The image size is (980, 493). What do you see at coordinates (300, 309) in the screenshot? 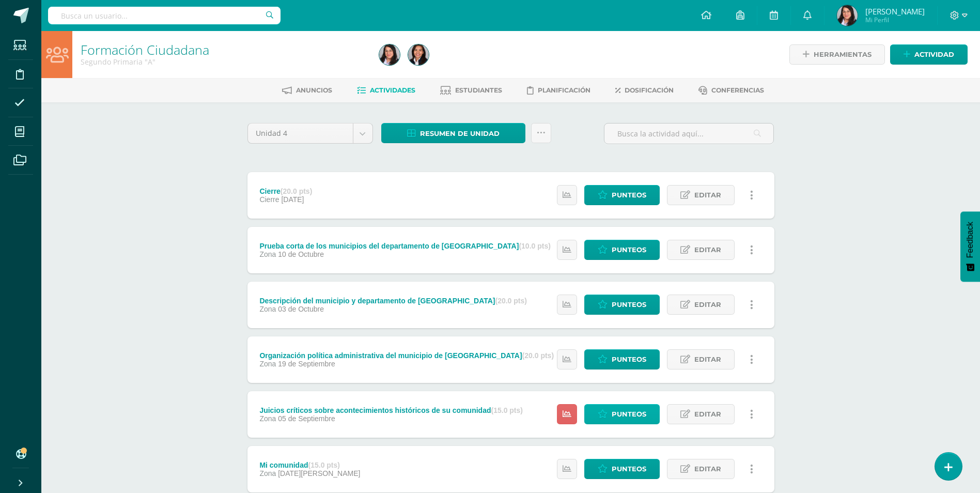
I see `span: 03 de Octubre` at bounding box center [300, 309].